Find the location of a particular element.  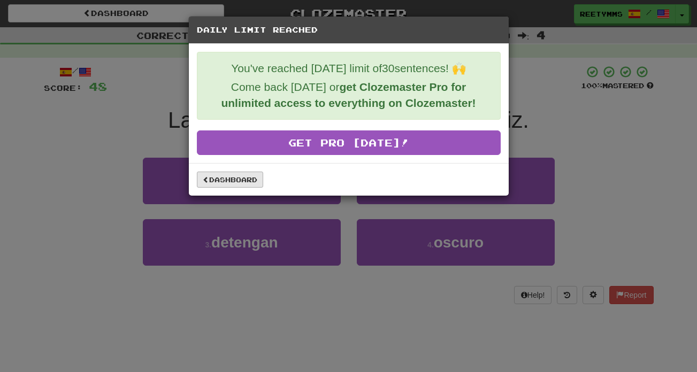

a: Dashboard is located at coordinates (230, 180).